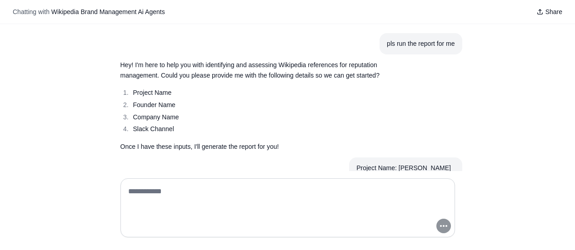 Image resolution: width=575 pixels, height=250 pixels. Describe the element at coordinates (266, 106) in the screenshot. I see `section: Response` at that location.